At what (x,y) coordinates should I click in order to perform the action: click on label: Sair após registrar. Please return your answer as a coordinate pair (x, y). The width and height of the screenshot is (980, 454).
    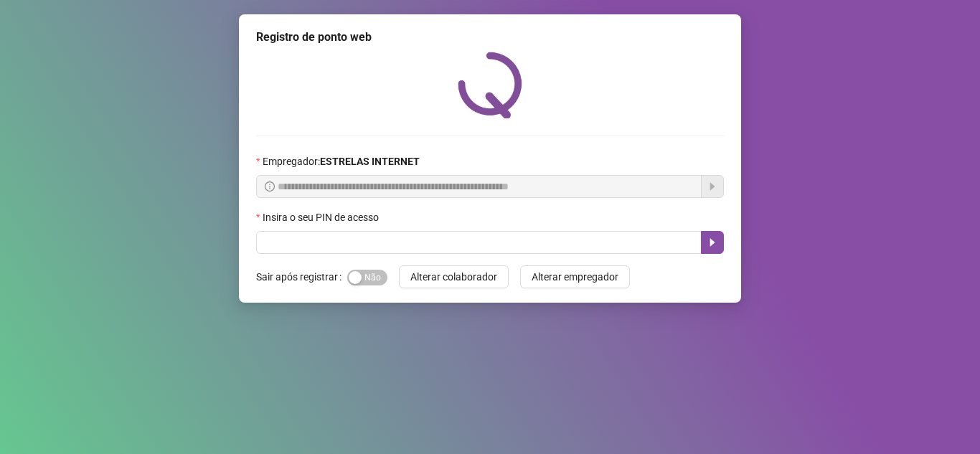
    Looking at the image, I should click on (301, 277).